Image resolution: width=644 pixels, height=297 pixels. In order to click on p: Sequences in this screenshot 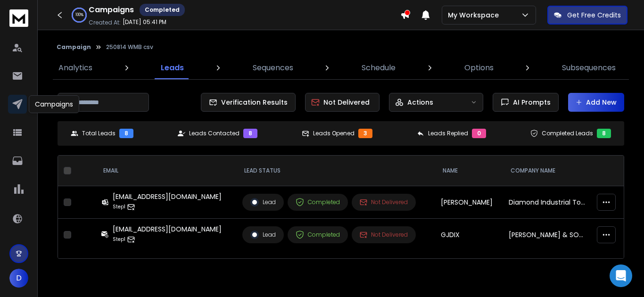, I will do `click(273, 68)`.